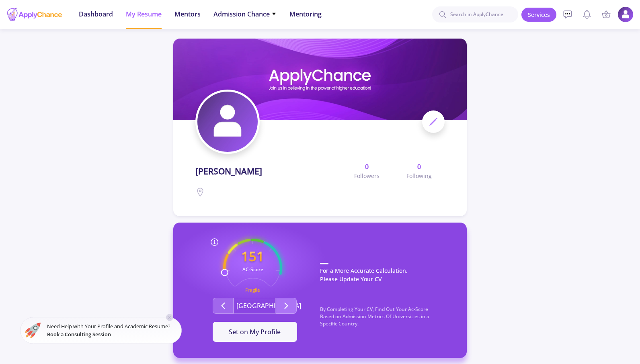 Image resolution: width=640 pixels, height=364 pixels. I want to click on span: Mentors, so click(187, 14).